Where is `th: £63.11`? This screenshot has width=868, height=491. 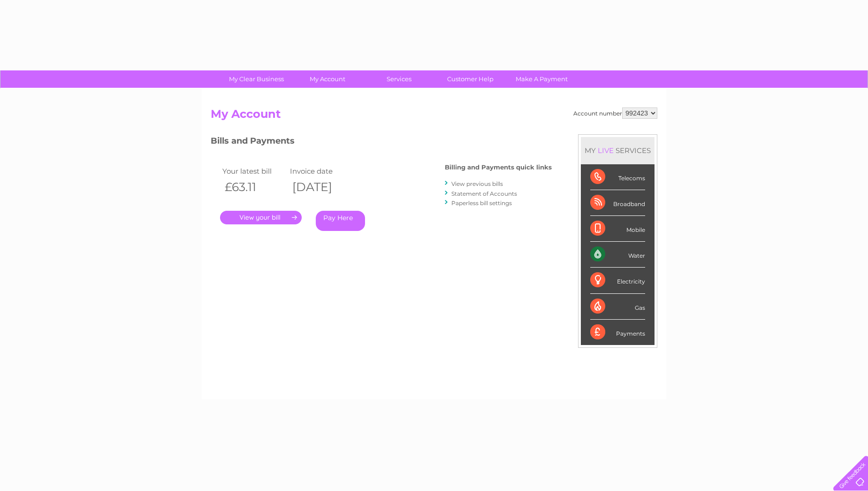 th: £63.11 is located at coordinates (254, 187).